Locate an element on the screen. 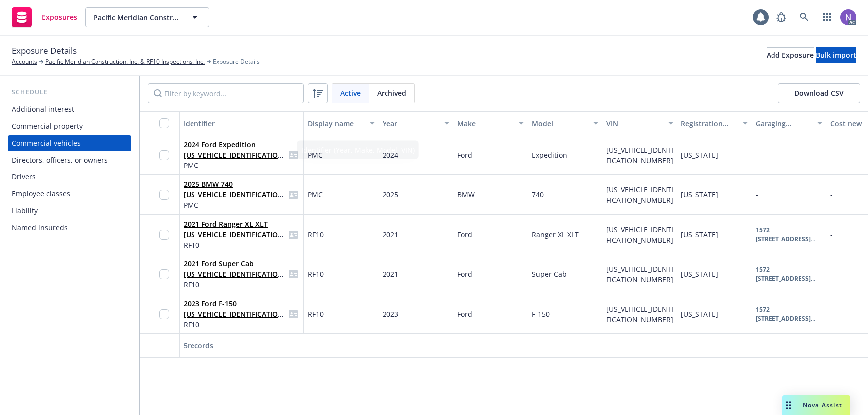 This screenshot has width=868, height=415. span: Nova Assist is located at coordinates (822, 405).